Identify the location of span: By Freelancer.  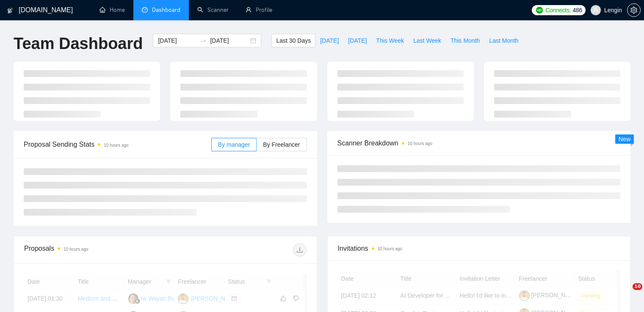
(281, 145).